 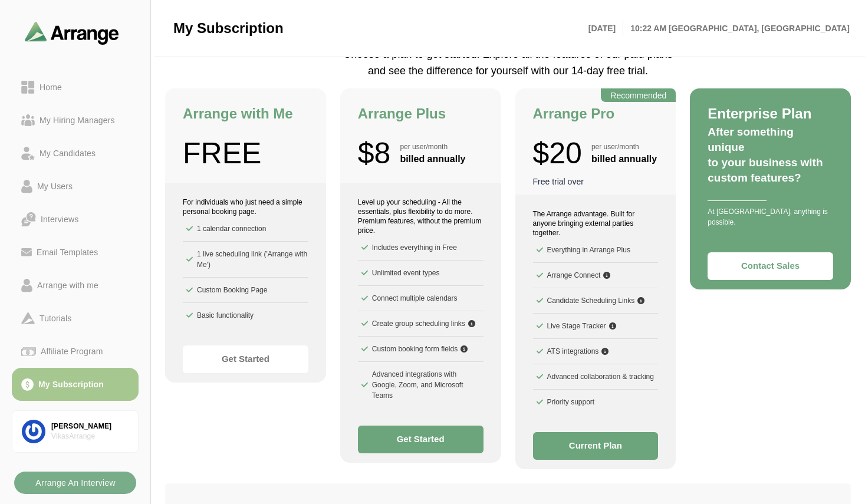 What do you see at coordinates (245, 114) in the screenshot?
I see `h2: Arrange with Me` at bounding box center [245, 114].